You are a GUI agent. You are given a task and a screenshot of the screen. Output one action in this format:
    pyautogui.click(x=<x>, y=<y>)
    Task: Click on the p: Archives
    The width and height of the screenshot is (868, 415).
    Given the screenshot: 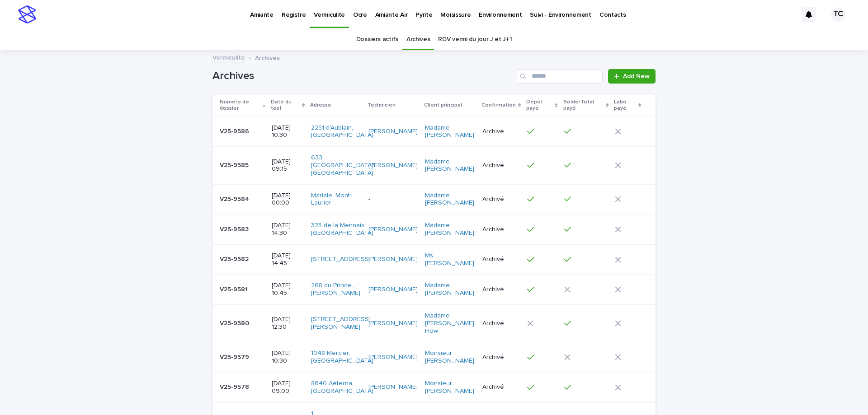 What is the action you would take?
    pyautogui.click(x=267, y=58)
    